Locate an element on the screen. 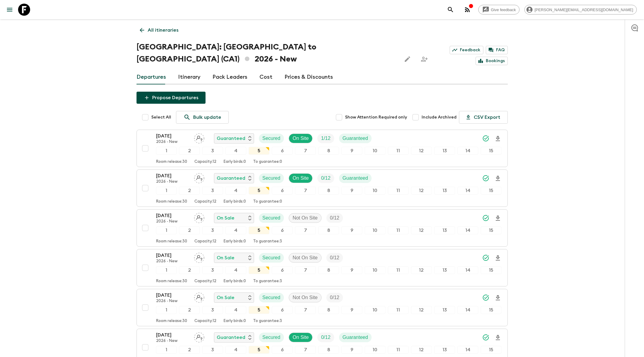 The image size is (644, 357). p: Secured is located at coordinates (272, 337).